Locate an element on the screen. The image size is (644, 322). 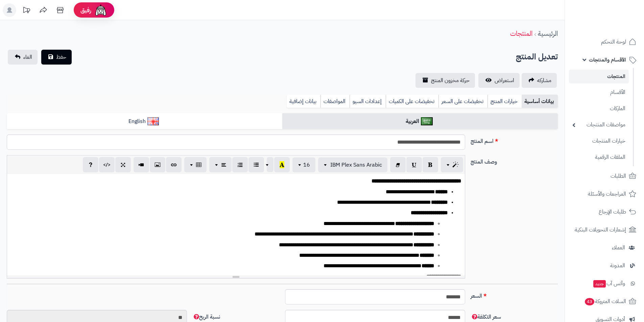
span: الغاء is located at coordinates (28, 57).